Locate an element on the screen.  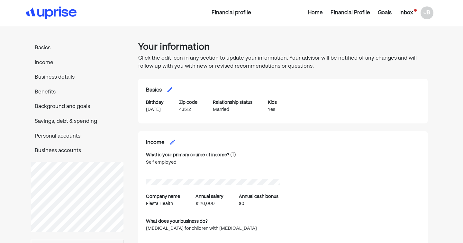
p: Income is located at coordinates (77, 63).